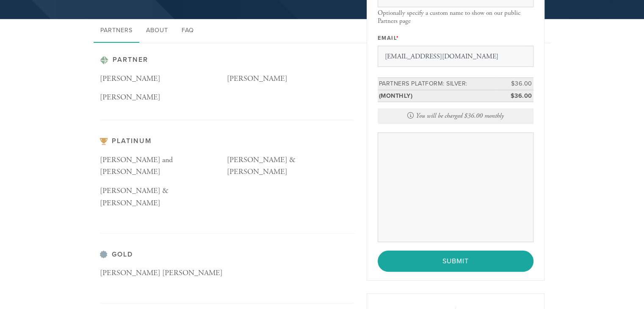  I want to click on img: pp-silver.svg, so click(103, 255).